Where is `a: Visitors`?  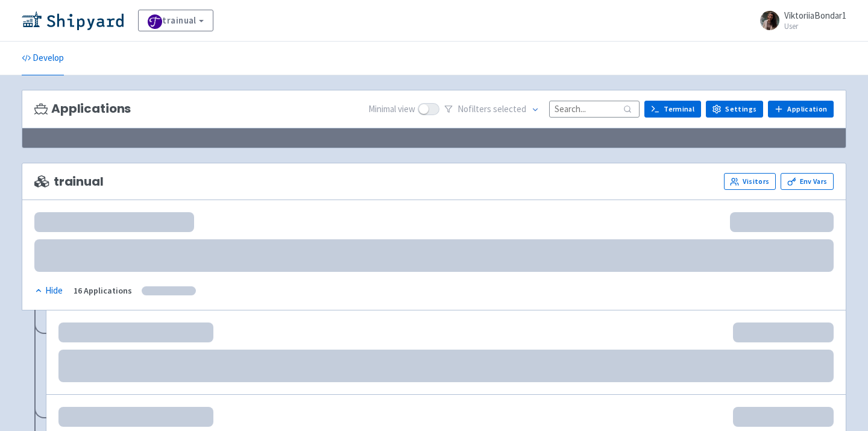 a: Visitors is located at coordinates (750, 182).